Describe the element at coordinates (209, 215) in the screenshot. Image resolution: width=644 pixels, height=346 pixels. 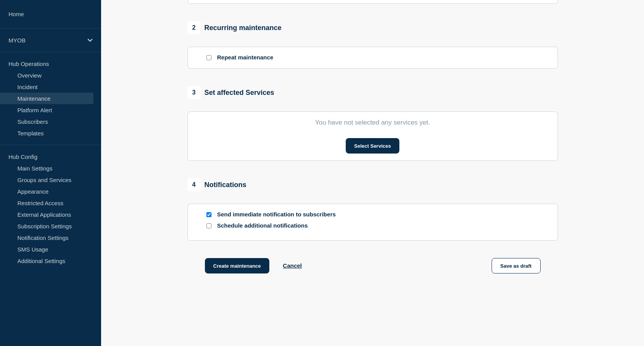
I see `input: Send immediate notification to subscribers` at that location.